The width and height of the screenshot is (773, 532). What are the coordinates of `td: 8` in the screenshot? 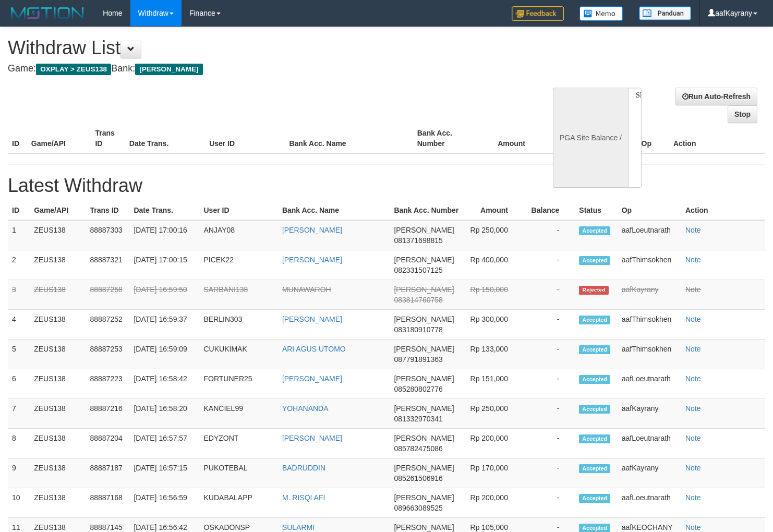 It's located at (19, 443).